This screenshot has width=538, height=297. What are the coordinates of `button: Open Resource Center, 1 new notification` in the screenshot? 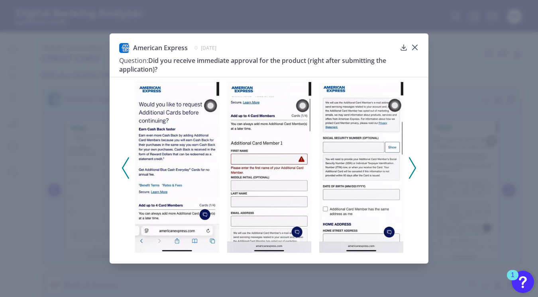 It's located at (522, 282).